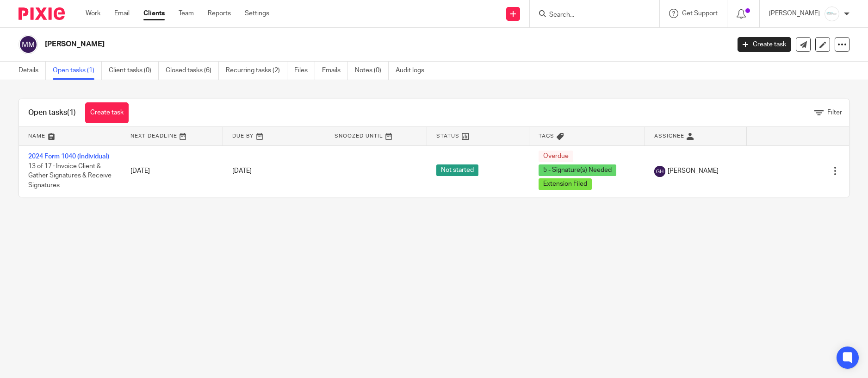  I want to click on span: Get Support, so click(700, 13).